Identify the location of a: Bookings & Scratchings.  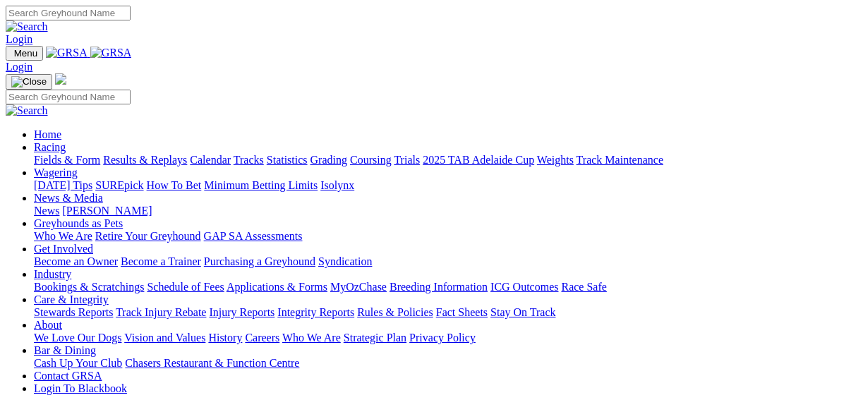
(89, 287).